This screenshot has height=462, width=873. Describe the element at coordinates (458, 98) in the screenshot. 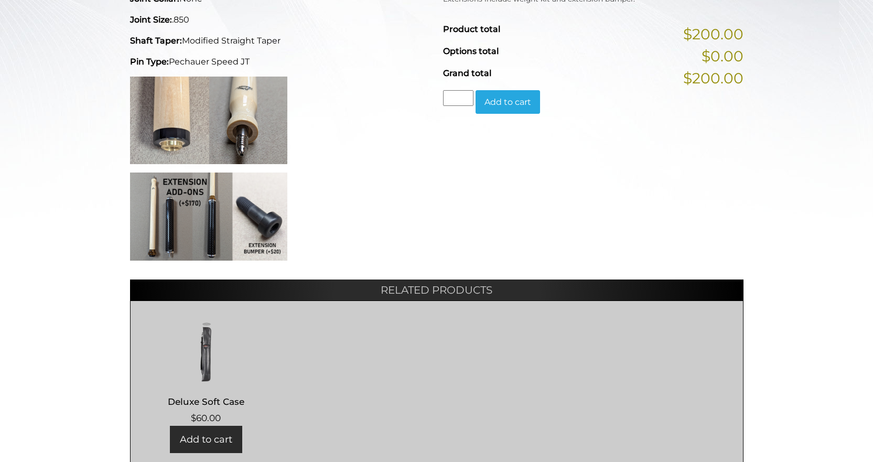

I see `input: Product quantity` at that location.